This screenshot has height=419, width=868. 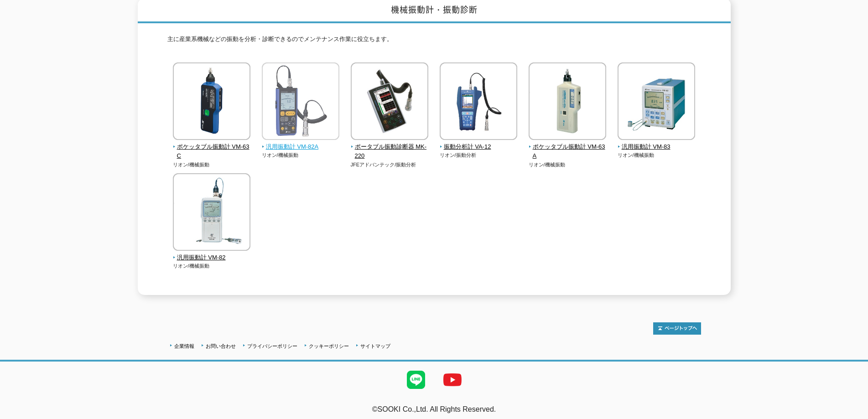 I want to click on img: 汎用振動計 VM-82A, so click(x=301, y=102).